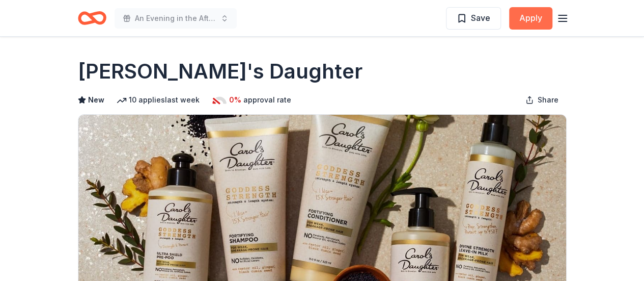  Describe the element at coordinates (480, 18) in the screenshot. I see `span: Save` at that location.